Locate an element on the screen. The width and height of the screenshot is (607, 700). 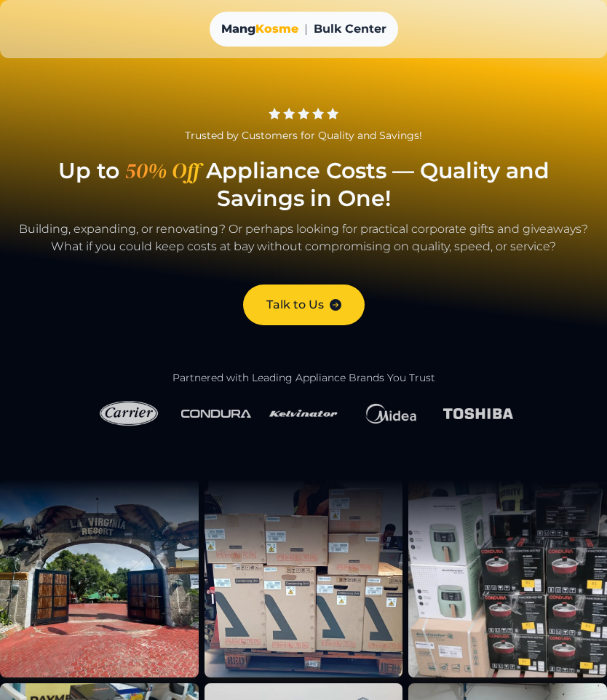
span: Bulk Center is located at coordinates (350, 29).